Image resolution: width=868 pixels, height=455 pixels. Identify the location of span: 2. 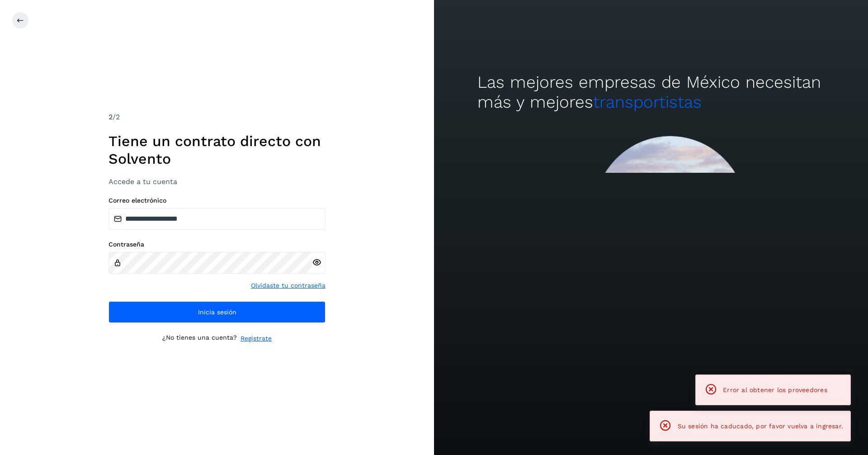
(110, 117).